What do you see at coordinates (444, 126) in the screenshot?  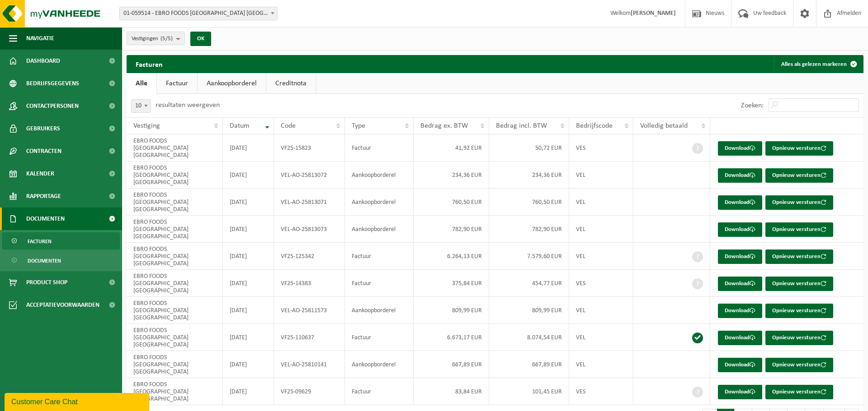 I see `span: Bedrag ex. BTW` at bounding box center [444, 126].